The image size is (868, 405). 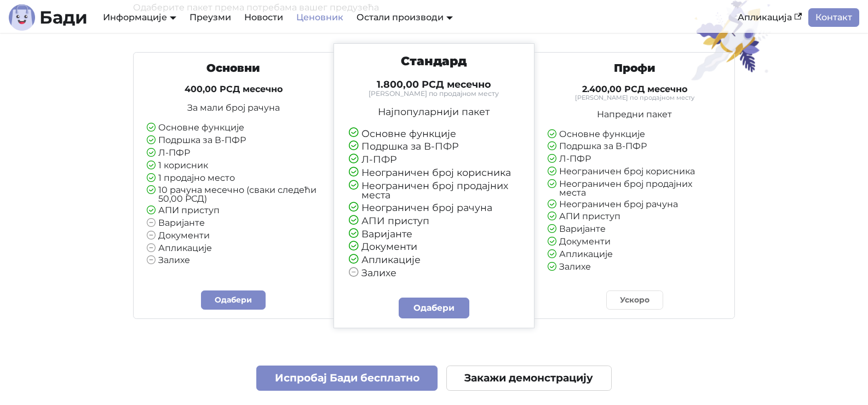 What do you see at coordinates (233, 68) in the screenshot?
I see `h3: Основни` at bounding box center [233, 68].